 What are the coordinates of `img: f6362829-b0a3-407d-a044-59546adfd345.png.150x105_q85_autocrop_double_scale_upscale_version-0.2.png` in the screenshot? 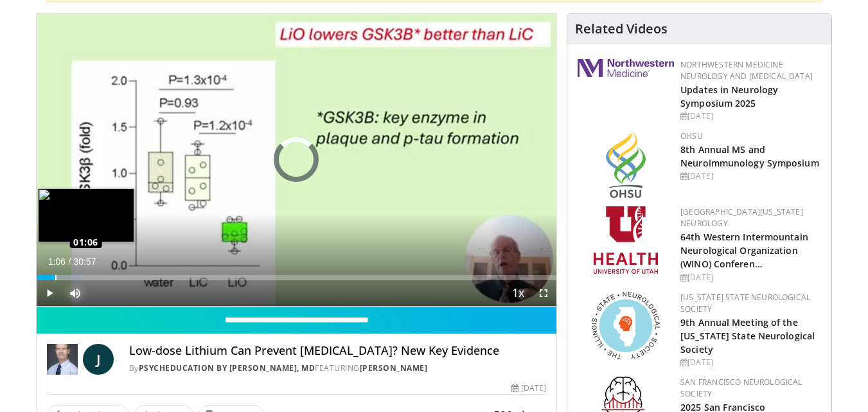 It's located at (626, 240).